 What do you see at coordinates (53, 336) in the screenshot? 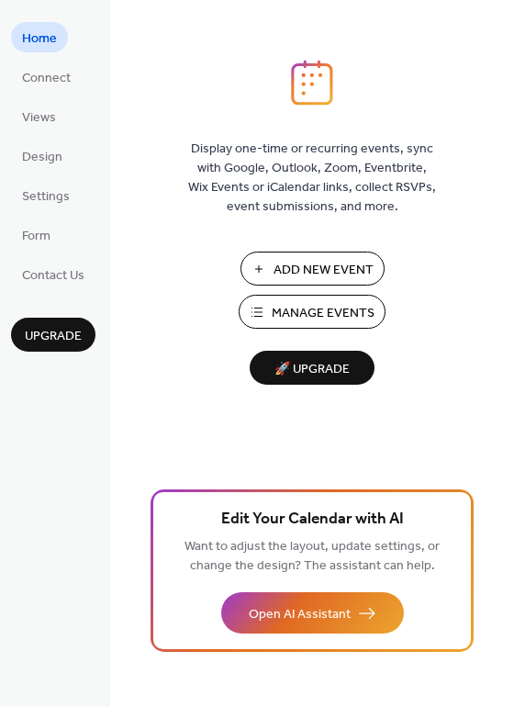
I see `span: Upgrade` at bounding box center [53, 336].